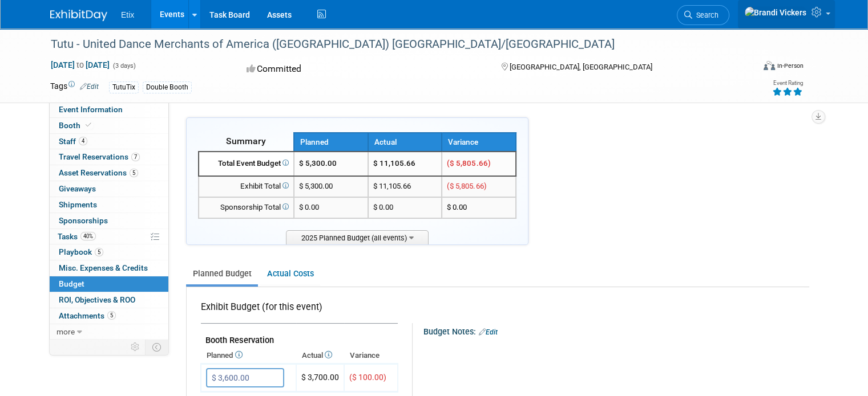  Describe the element at coordinates (87, 316) in the screenshot. I see `span: Attachments` at that location.